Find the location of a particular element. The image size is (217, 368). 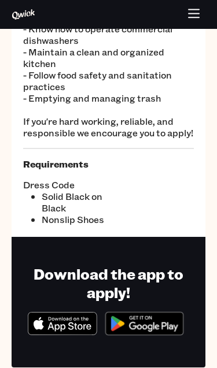

h1: Download the app to apply! is located at coordinates (108, 283).